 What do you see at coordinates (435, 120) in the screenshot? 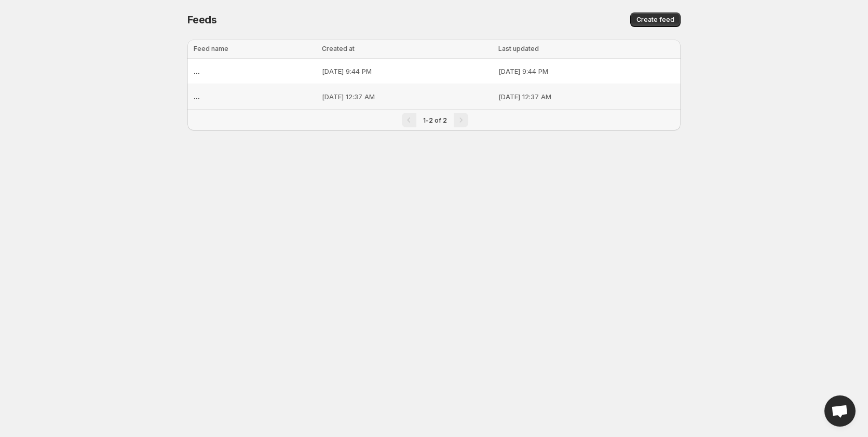
I see `span: 1-2 of 2` at bounding box center [435, 120].